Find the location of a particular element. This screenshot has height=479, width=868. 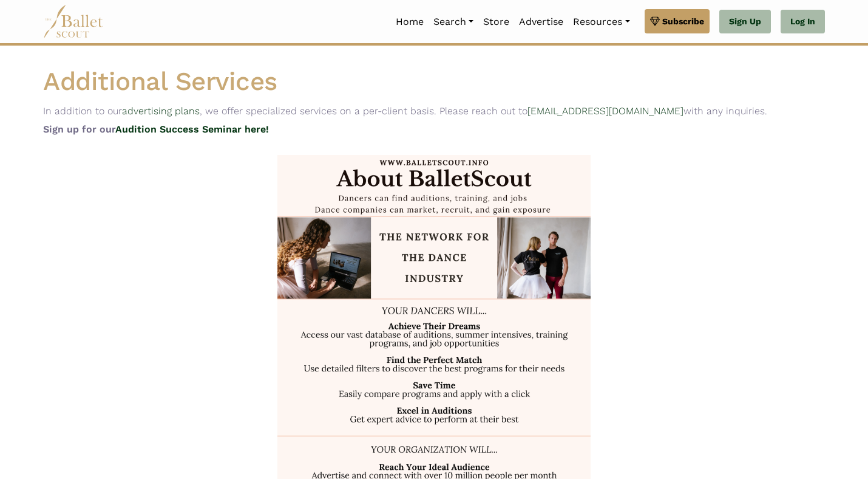

a: Store is located at coordinates (496, 22).